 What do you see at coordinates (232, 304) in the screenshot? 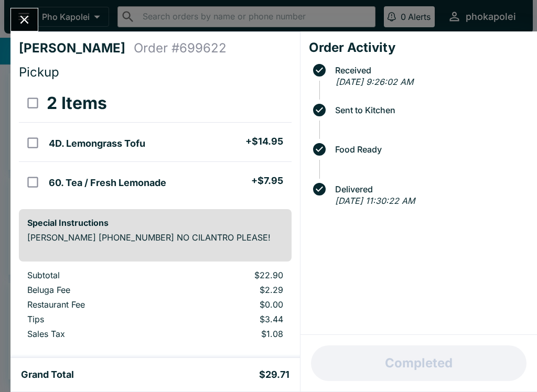
I see `p: $0.00` at bounding box center [232, 304].